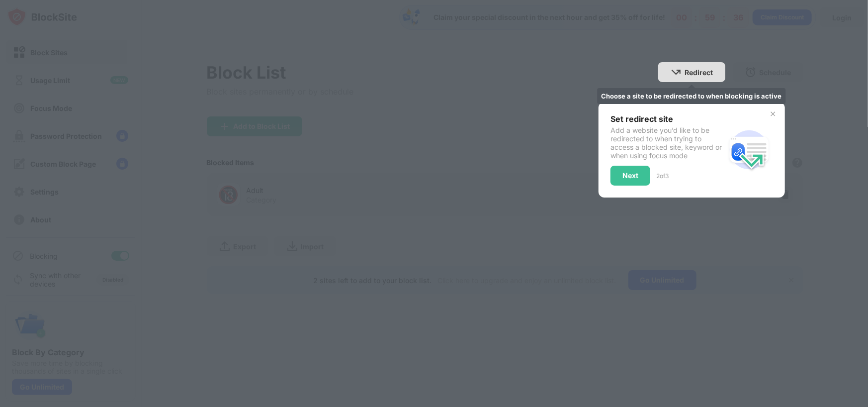 Image resolution: width=868 pixels, height=407 pixels. I want to click on div: Set redirect site, so click(667, 119).